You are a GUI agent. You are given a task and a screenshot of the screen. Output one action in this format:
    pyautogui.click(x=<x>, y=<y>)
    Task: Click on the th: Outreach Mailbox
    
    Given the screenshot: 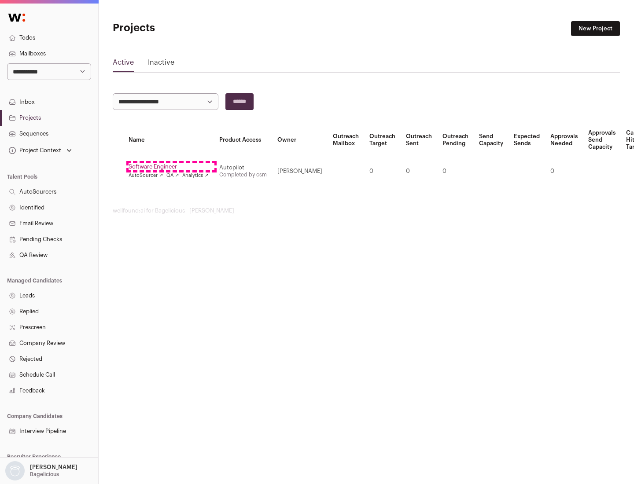 What is the action you would take?
    pyautogui.click(x=345, y=140)
    